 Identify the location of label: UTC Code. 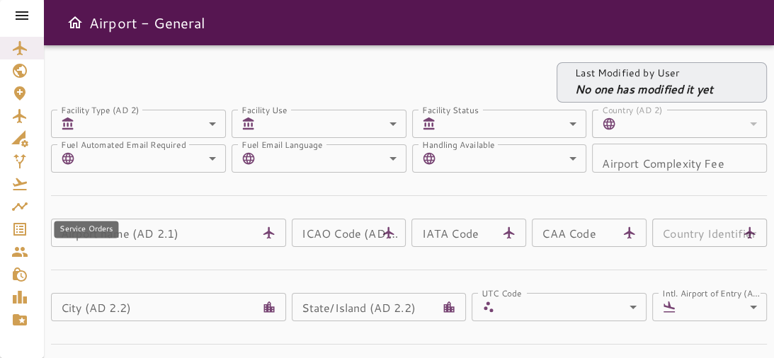
(501, 292).